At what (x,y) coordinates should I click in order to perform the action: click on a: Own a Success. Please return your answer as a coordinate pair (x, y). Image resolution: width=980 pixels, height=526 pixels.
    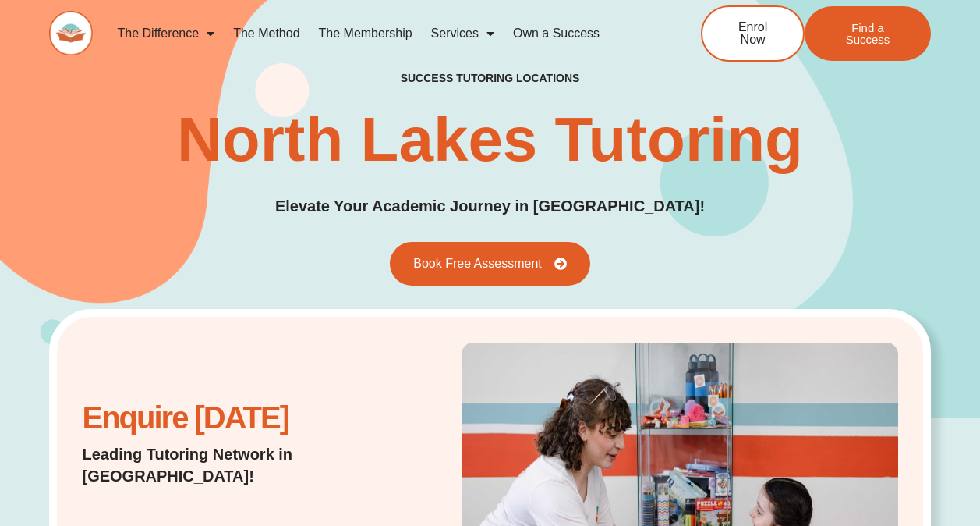
    Looking at the image, I should click on (556, 34).